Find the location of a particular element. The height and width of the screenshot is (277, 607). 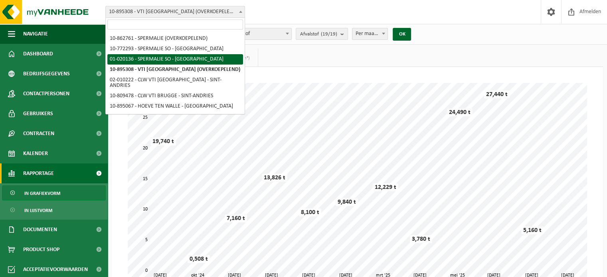

li: 10-809478 - CLW VTI BRUGGE - SINT-ANDRIES is located at coordinates (175, 96).